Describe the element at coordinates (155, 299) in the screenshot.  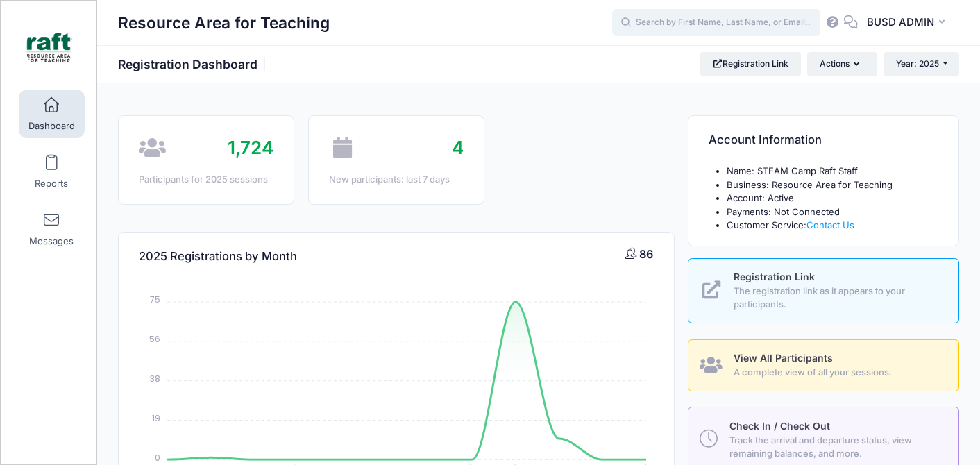
I see `tspan: 75` at that location.